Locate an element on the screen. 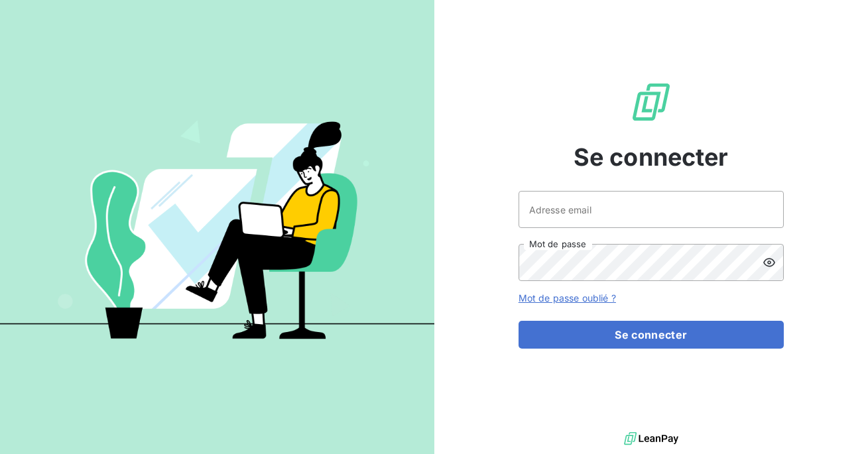  button: Se connecter is located at coordinates (651, 335).